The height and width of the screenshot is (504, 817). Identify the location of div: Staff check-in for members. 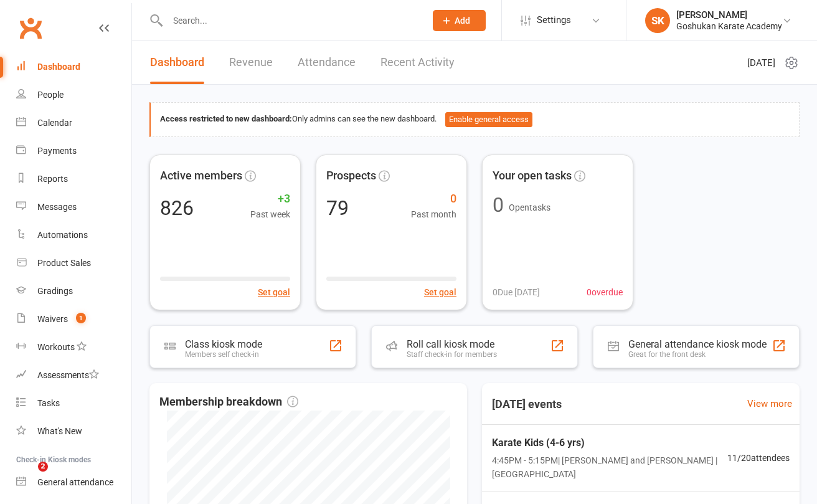
(452, 354).